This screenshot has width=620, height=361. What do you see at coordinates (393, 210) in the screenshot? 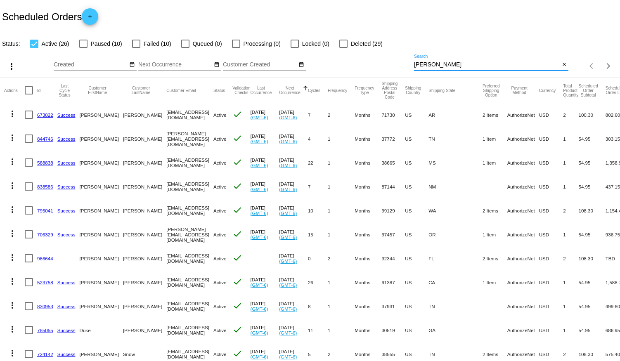
I see `mat-cell: 99129` at bounding box center [393, 210].